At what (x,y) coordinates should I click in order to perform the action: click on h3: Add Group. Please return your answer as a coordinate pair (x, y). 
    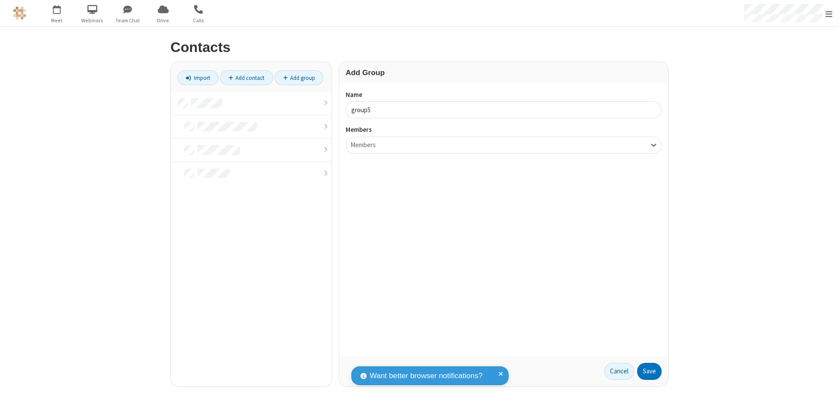
    Looking at the image, I should click on (504, 73).